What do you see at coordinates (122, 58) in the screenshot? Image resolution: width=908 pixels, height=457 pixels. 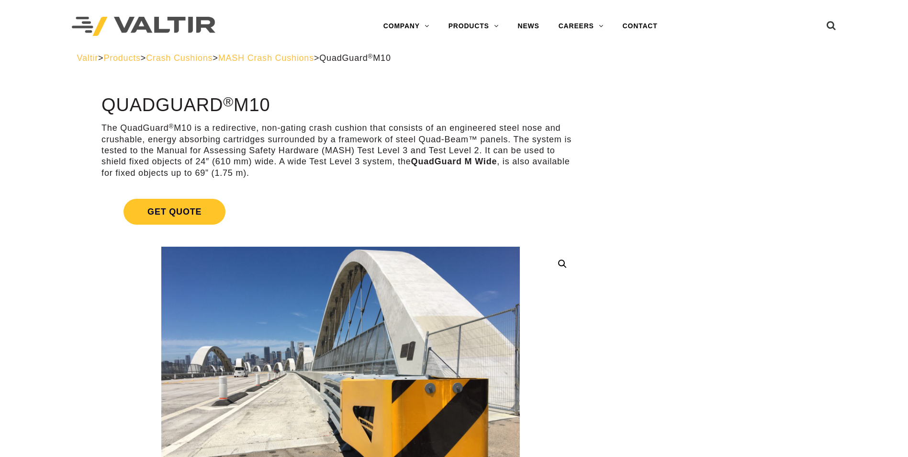 I see `a: Products` at bounding box center [122, 58].